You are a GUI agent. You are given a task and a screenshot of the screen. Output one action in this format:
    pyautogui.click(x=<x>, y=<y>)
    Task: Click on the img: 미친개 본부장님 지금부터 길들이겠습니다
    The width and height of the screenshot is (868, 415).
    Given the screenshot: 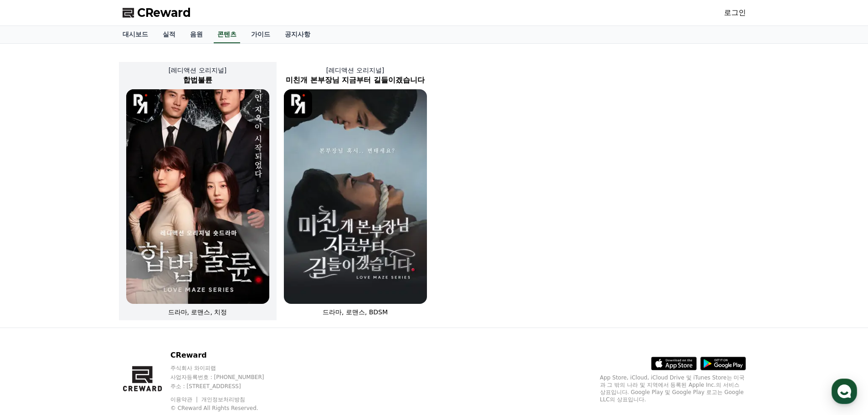 What is the action you would take?
    pyautogui.click(x=356, y=196)
    